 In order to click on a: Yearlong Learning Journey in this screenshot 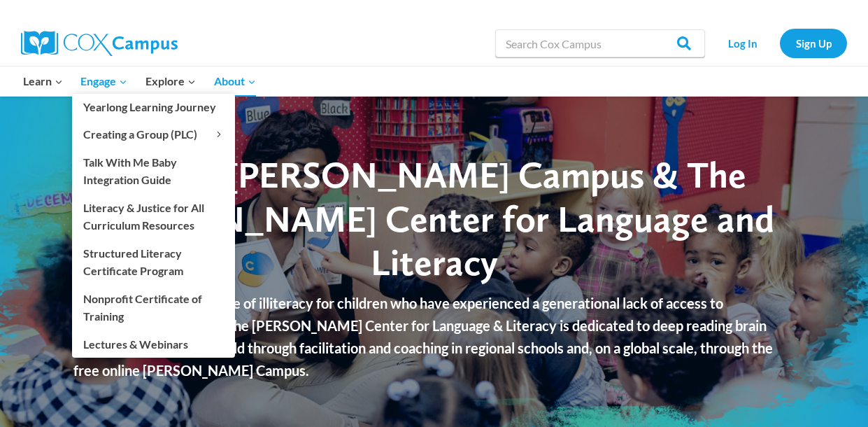, I will do `click(153, 107)`.